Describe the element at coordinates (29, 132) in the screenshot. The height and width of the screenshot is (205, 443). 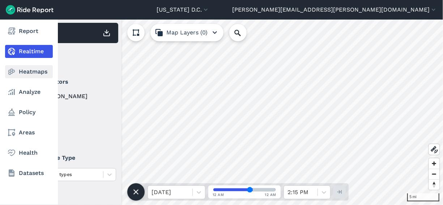
I see `a: Areas` at that location.